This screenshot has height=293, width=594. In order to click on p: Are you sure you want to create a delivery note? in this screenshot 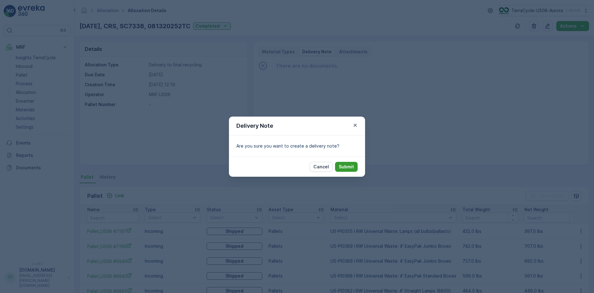, I will do `click(297, 146)`.